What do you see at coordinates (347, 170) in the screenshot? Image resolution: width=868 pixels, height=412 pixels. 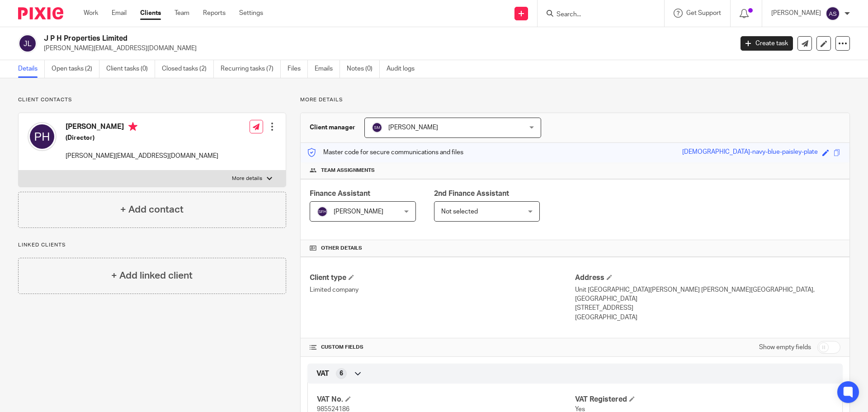 I see `span: Team assignments` at bounding box center [347, 170].